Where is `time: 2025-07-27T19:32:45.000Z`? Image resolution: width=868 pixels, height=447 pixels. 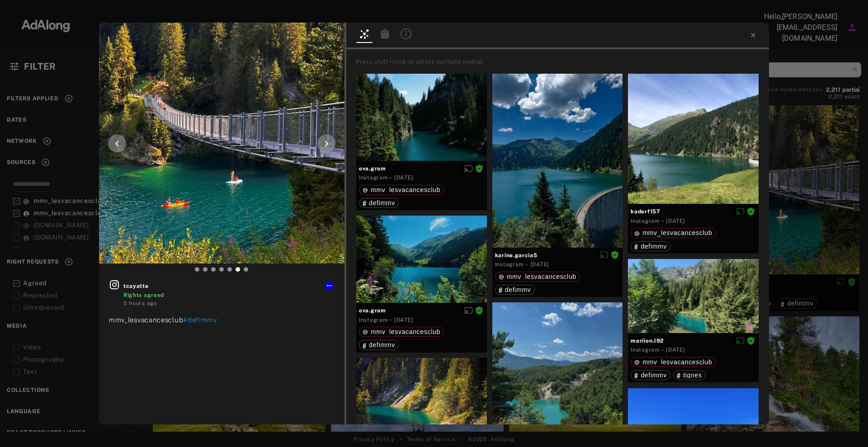
time: 2025-07-27T19:32:45.000Z is located at coordinates (675, 221).